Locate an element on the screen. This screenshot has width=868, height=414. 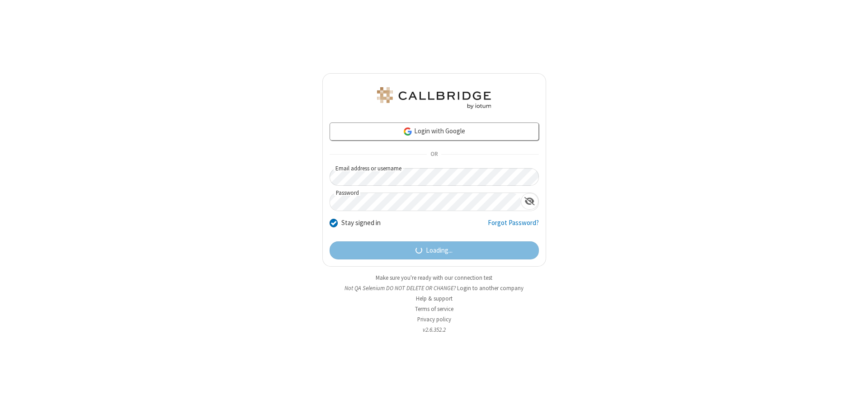
li: v2.6.352.2 is located at coordinates (434, 329).